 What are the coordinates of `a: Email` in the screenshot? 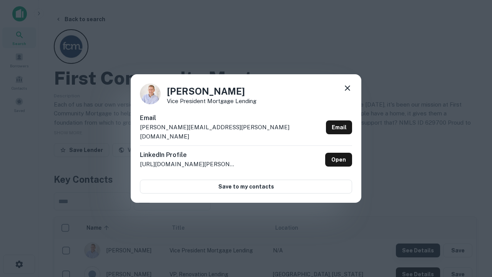 It's located at (339, 127).